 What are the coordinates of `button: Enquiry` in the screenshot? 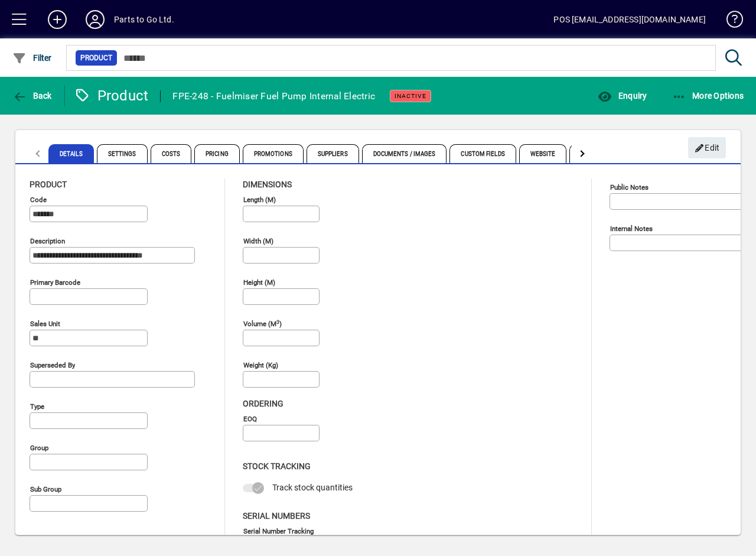 It's located at (621, 96).